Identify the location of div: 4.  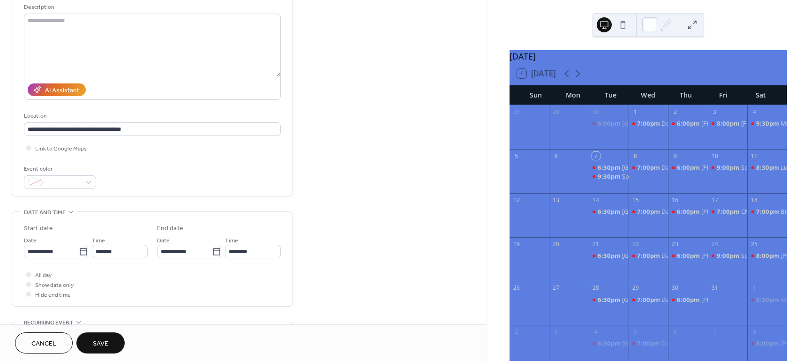
(596, 332).